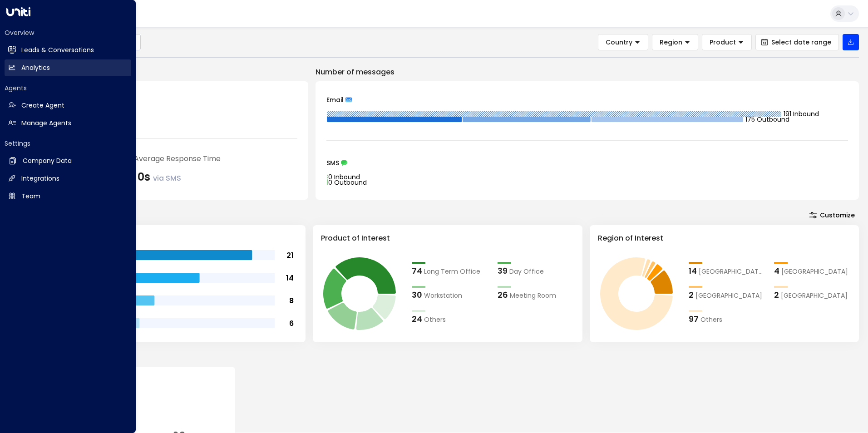  Describe the element at coordinates (57, 50) in the screenshot. I see `h2: Leads & Conversations` at that location.